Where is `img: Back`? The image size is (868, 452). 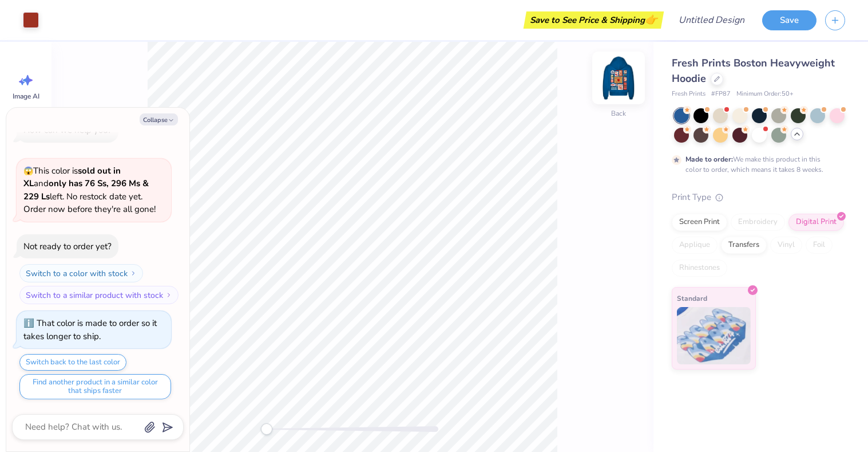
img: Back is located at coordinates (619, 78).